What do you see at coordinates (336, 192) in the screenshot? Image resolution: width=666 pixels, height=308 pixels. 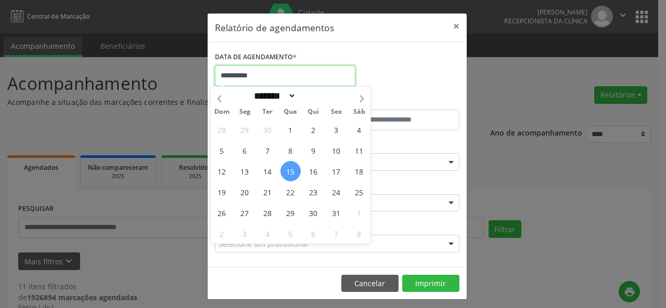 I see `span: Outubro 24, 2025` at bounding box center [336, 192].